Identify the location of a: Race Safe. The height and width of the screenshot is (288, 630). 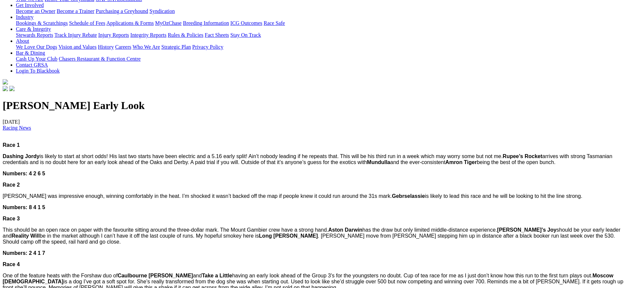
(274, 23).